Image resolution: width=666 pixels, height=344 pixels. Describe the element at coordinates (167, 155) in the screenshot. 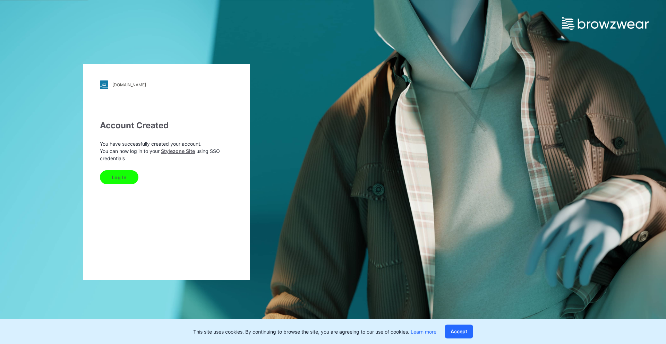

I see `p: You can now log in to your using SSO credentials` at that location.